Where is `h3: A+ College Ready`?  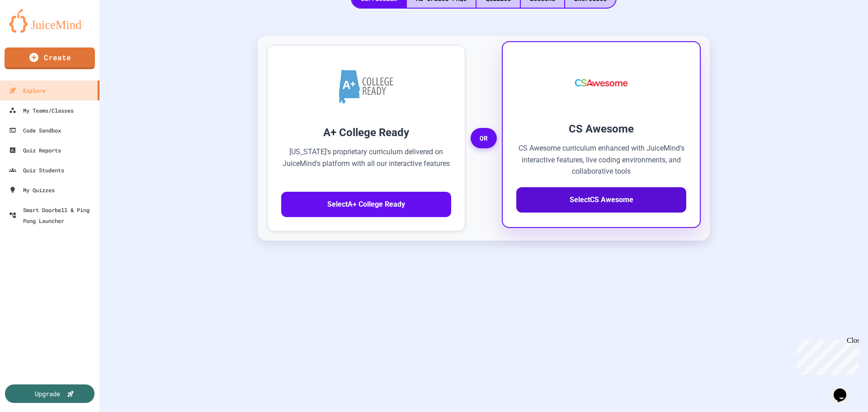
h3: A+ College Ready is located at coordinates (367, 132).